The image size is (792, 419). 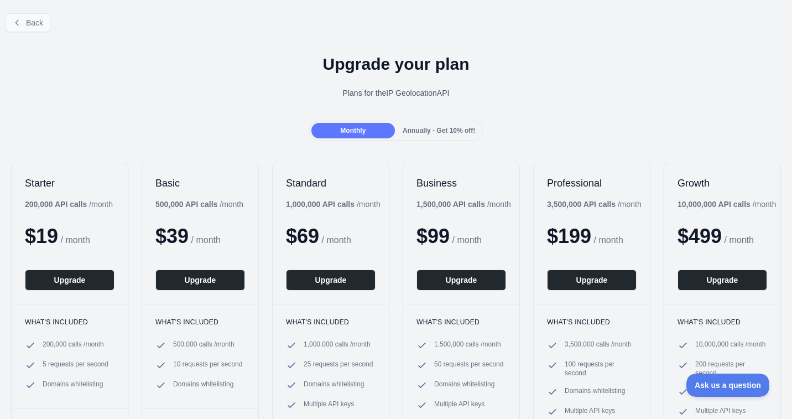 What do you see at coordinates (592, 183) in the screenshot?
I see `h2: Professional` at bounding box center [592, 183].